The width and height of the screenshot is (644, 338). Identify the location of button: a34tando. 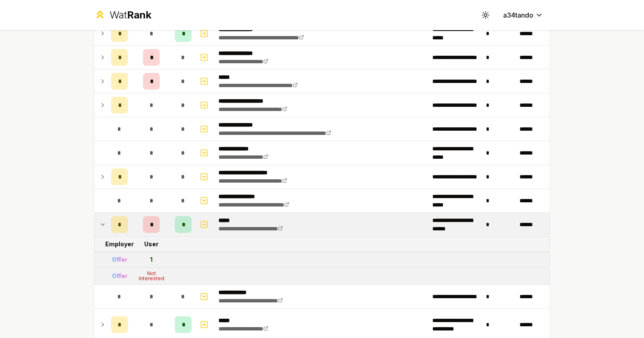
(523, 15).